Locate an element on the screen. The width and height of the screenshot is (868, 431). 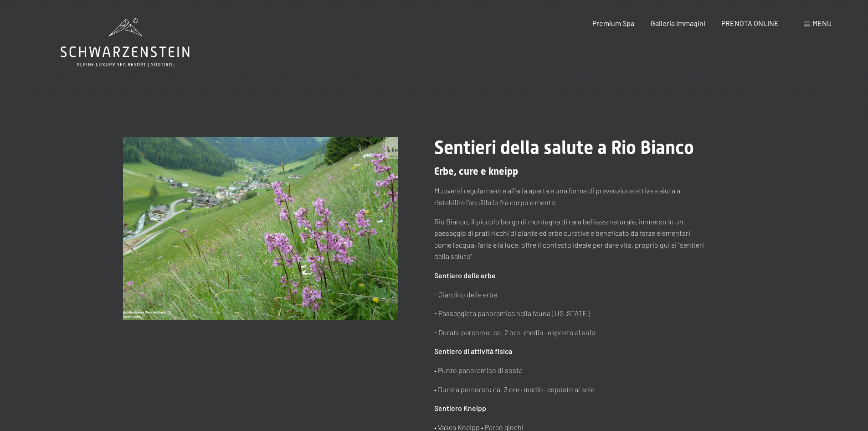
a: Galleria immagini is located at coordinates (678, 23).